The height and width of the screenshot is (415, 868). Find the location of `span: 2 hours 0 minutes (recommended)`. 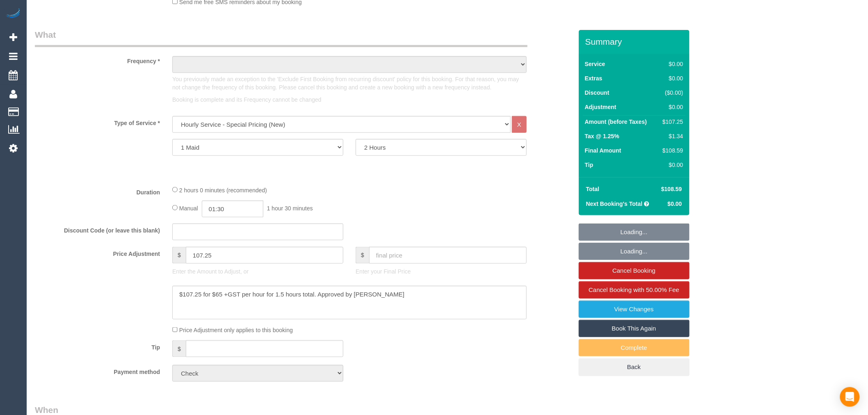

span: 2 hours 0 minutes (recommended) is located at coordinates (223, 191).